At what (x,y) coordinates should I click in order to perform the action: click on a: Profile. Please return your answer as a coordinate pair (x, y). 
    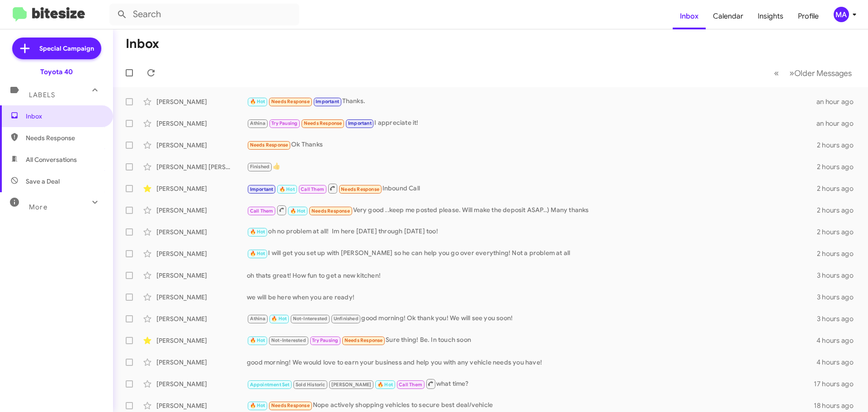
    Looking at the image, I should click on (808, 17).